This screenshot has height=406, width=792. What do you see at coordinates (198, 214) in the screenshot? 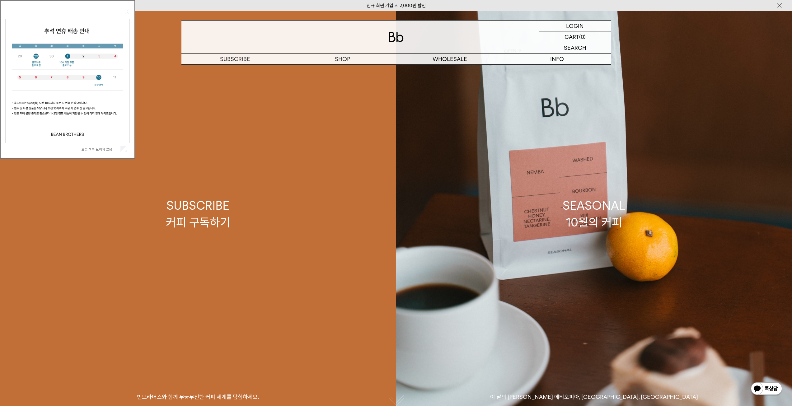
I see `div: SUBSCRIBE 커피 구독하기` at bounding box center [198, 214].